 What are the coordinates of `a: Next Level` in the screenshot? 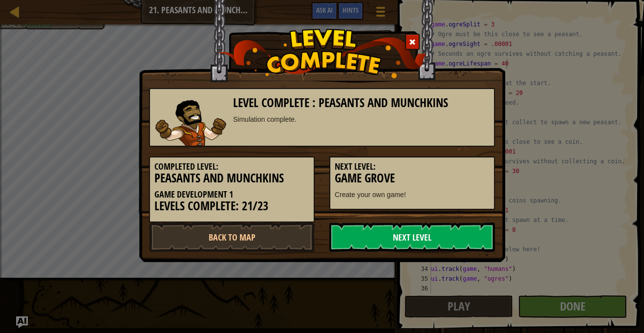 It's located at (412, 237).